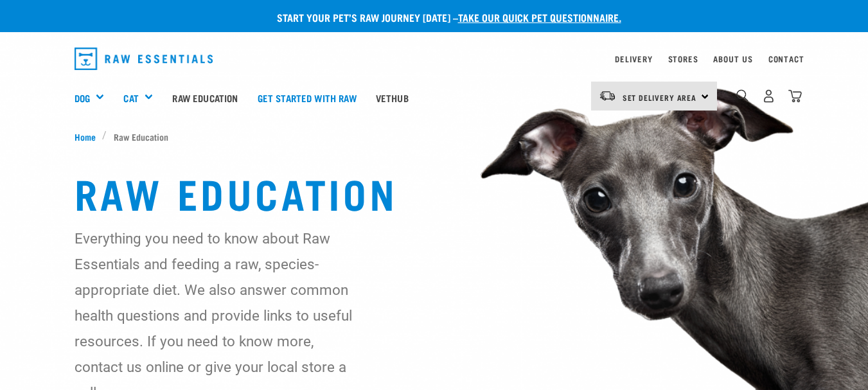  What do you see at coordinates (607, 96) in the screenshot?
I see `img: van-moving.png` at bounding box center [607, 96].